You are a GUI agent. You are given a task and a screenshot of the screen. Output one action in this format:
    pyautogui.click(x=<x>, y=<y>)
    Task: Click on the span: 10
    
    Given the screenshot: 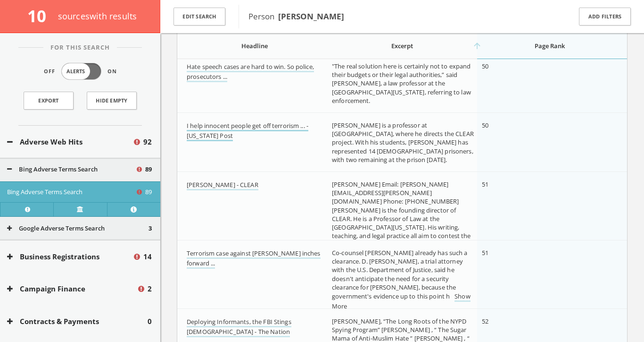 What is the action you would take?
    pyautogui.click(x=40, y=16)
    